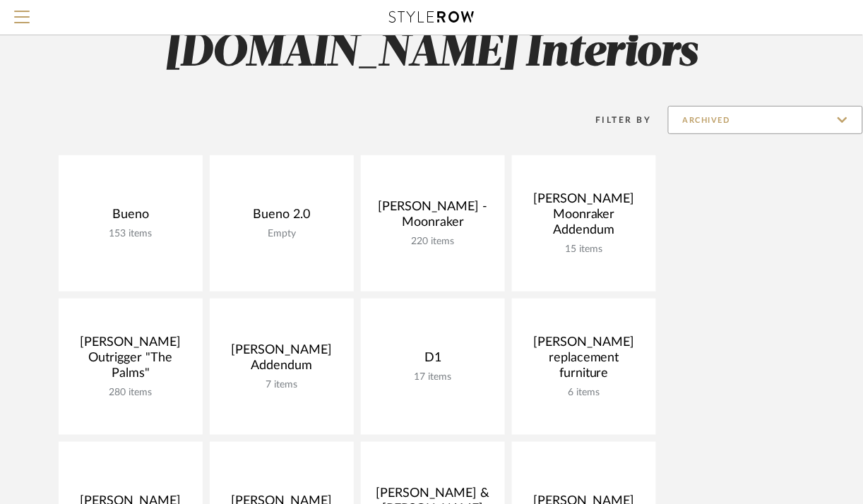 This screenshot has height=504, width=863. Describe the element at coordinates (131, 234) in the screenshot. I see `div: 153 items` at that location.